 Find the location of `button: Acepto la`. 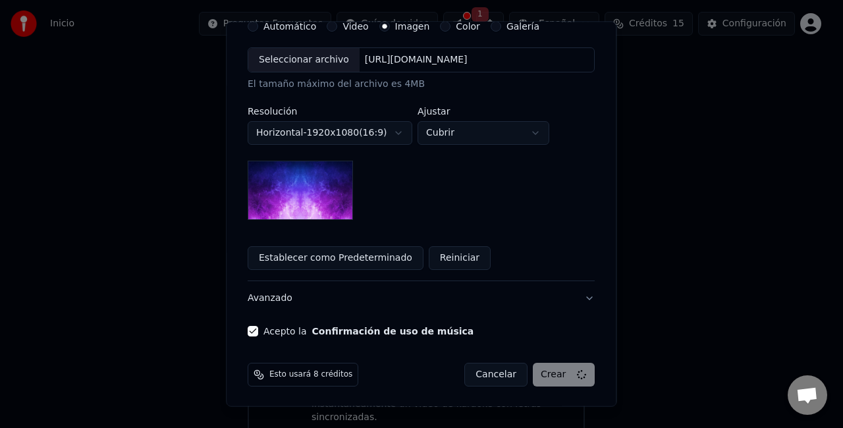

button: Acepto la is located at coordinates (393, 331).